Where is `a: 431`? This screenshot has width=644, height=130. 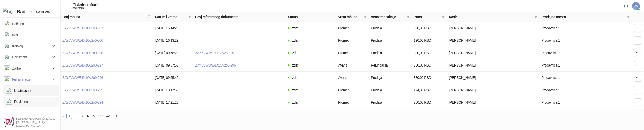 a: 431 is located at coordinates (109, 116).